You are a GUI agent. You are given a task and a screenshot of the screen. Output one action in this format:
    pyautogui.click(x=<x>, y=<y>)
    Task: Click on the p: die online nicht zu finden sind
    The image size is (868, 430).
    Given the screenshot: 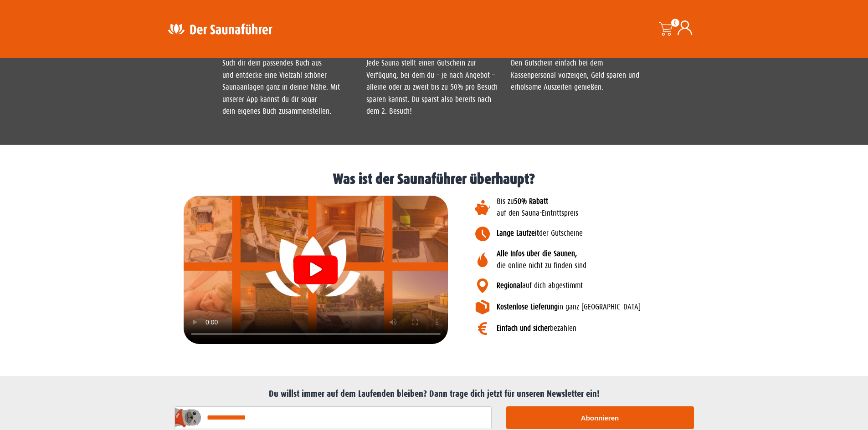 What is the action you would take?
    pyautogui.click(x=611, y=260)
    